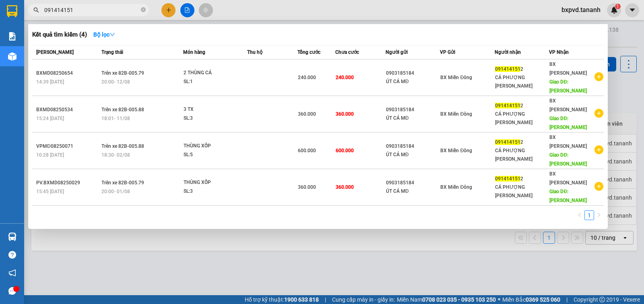  I want to click on span: Thu hộ, so click(255, 52).